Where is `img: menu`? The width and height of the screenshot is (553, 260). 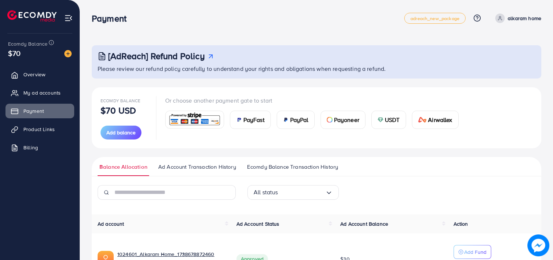 img: menu is located at coordinates (68, 18).